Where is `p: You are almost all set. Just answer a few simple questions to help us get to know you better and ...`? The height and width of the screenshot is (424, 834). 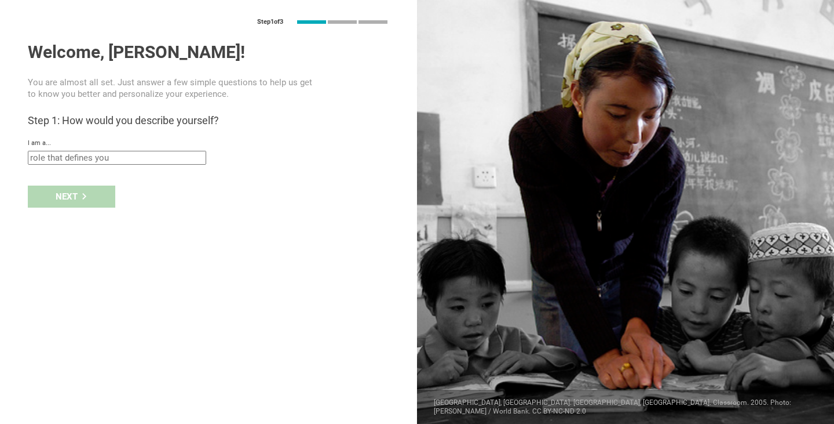
p: You are almost all set. Just answer a few simple questions to help us get to know you better and ... is located at coordinates (172, 88).